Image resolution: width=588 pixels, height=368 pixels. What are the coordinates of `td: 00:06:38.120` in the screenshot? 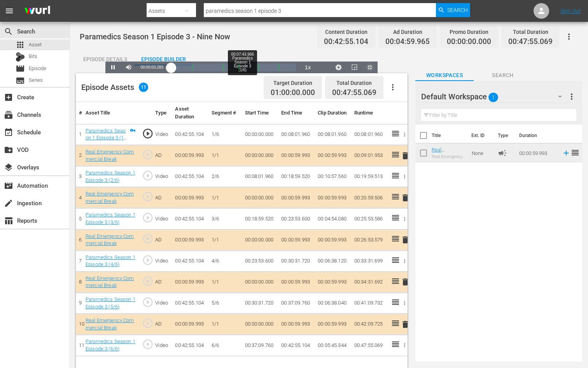 It's located at (333, 261).